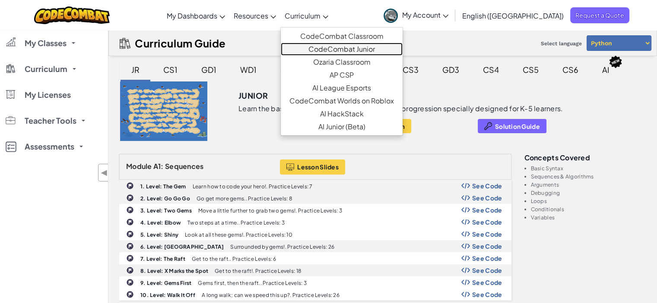 The image size is (657, 303). Describe the element at coordinates (588, 193) in the screenshot. I see `li: Debugging` at that location.